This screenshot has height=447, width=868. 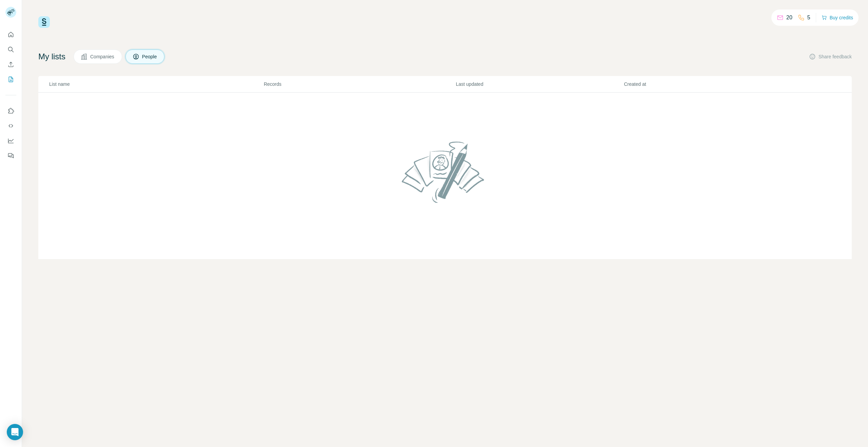 I want to click on div: Open Intercom Messenger, so click(x=15, y=432).